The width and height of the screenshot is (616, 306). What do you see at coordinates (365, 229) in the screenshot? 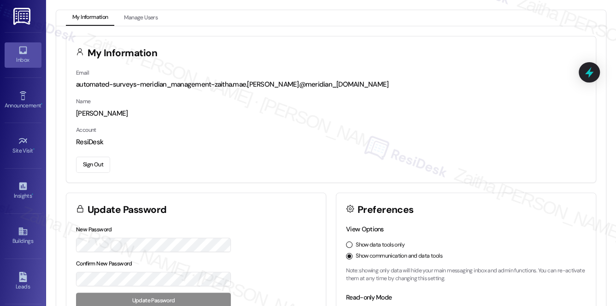
I see `label: View Options` at bounding box center [365, 229].